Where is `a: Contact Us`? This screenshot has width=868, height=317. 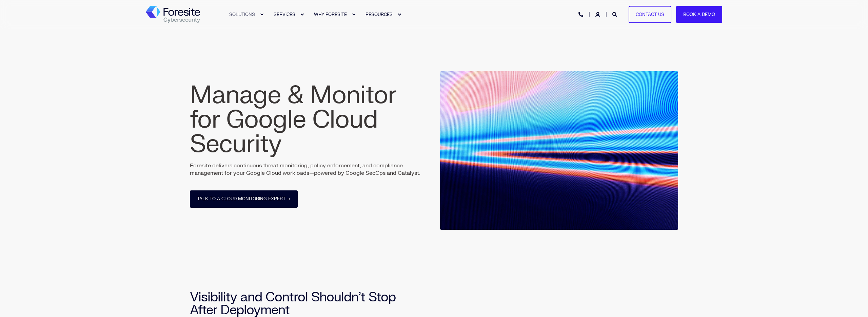
a: Contact Us is located at coordinates (650, 14).